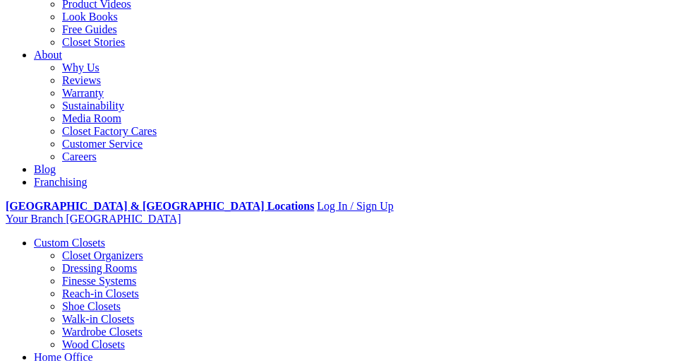  Describe the element at coordinates (102, 255) in the screenshot. I see `a: Closet Organizers` at that location.